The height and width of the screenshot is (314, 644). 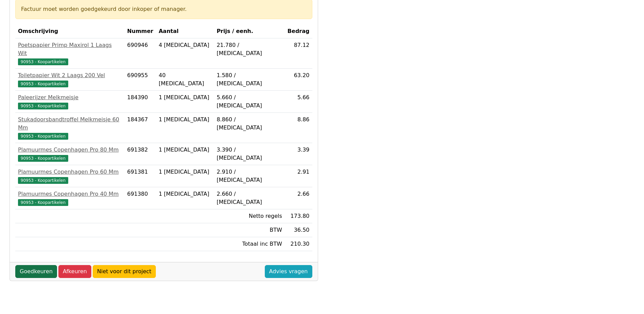 What do you see at coordinates (140, 102) in the screenshot?
I see `td: 184390` at bounding box center [140, 102].